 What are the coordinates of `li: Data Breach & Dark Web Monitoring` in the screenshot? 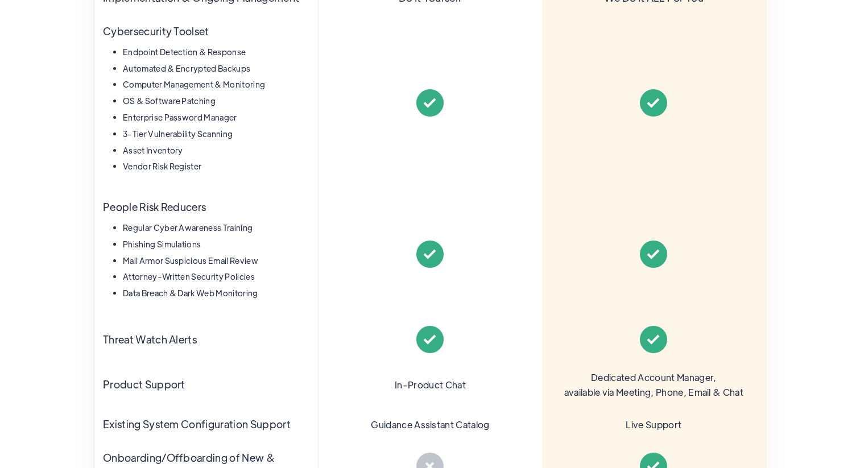 It's located at (216, 294).